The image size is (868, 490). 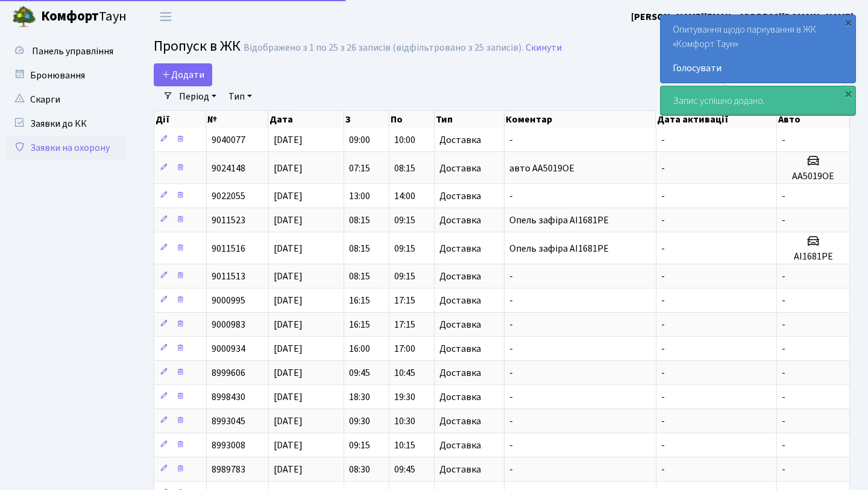 What do you see at coordinates (166, 16) in the screenshot?
I see `button: Переключити навігацію` at bounding box center [166, 16].